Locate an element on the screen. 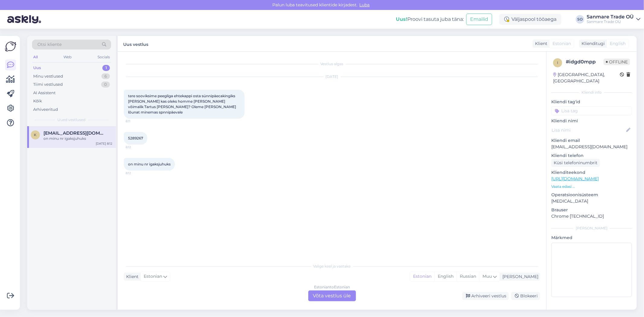  div: Blokeeri is located at coordinates (526, 296).